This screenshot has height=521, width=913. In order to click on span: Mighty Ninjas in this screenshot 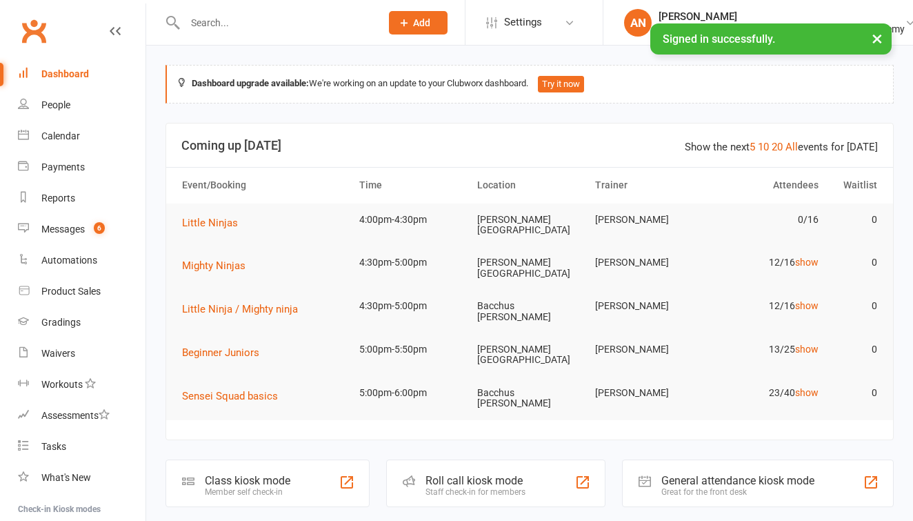, I will do `click(214, 266)`.